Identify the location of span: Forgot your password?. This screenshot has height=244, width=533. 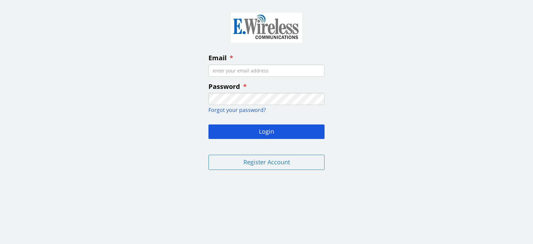
(237, 110).